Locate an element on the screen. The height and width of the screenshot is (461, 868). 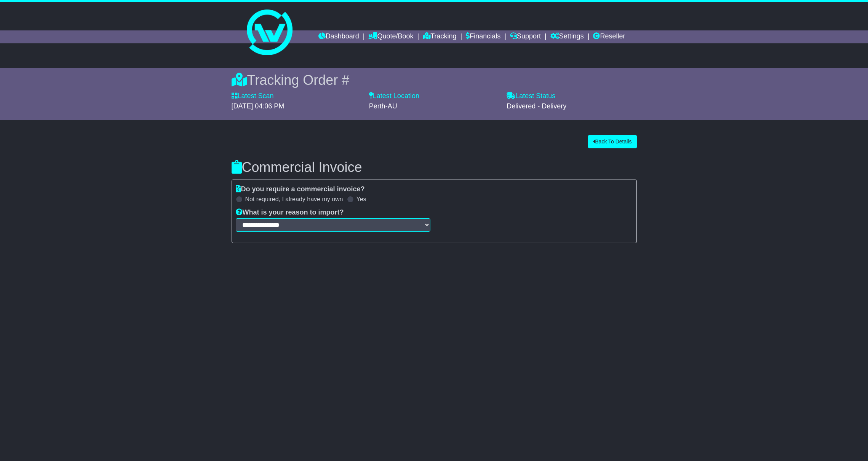
label: Yes is located at coordinates (361, 199).